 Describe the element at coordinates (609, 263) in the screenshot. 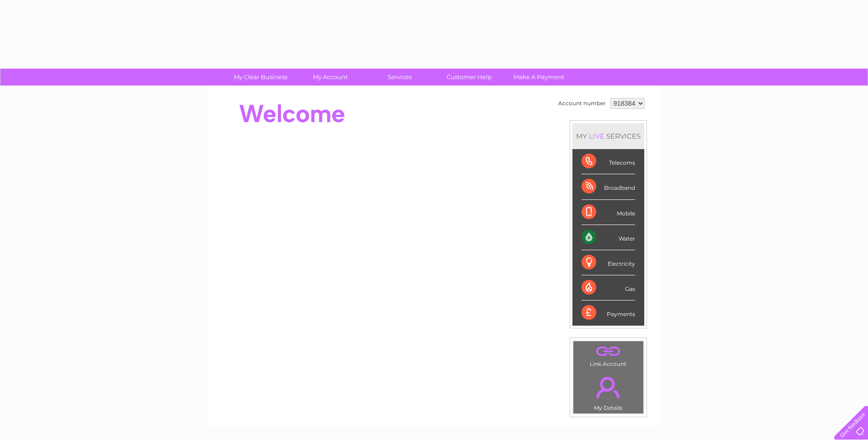

I see `div: Electricity` at that location.